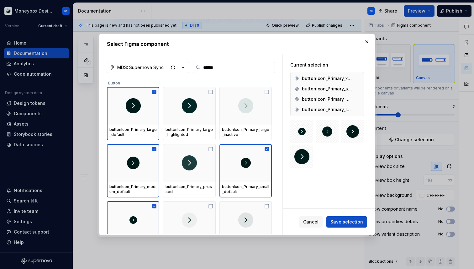 The height and width of the screenshot is (269, 474). I want to click on div: Button, so click(189, 82).